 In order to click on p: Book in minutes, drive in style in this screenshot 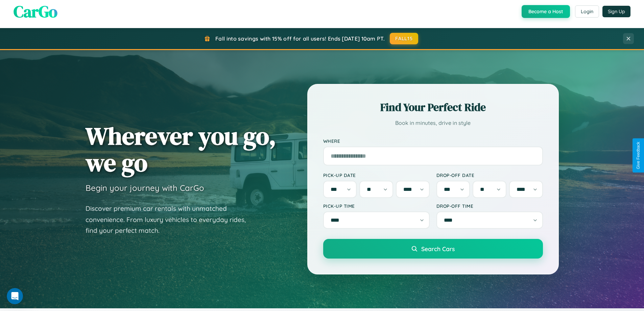, I will do `click(433, 123)`.